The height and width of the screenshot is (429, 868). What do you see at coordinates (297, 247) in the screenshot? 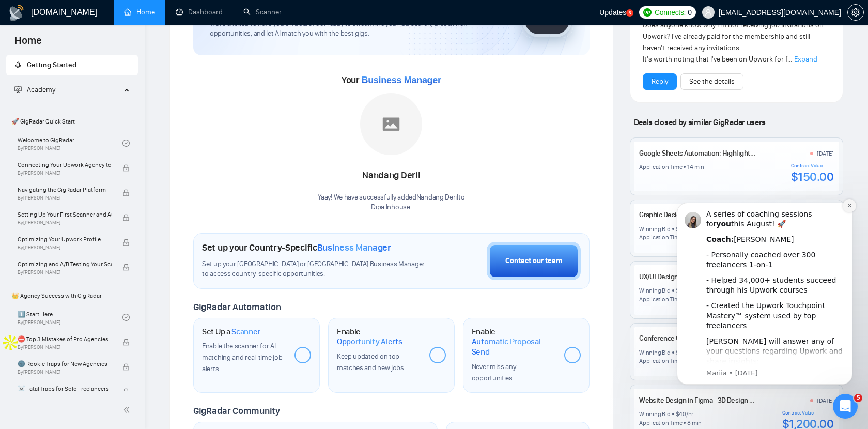
I see `h1: Set up your Country-Specific` at bounding box center [297, 247].